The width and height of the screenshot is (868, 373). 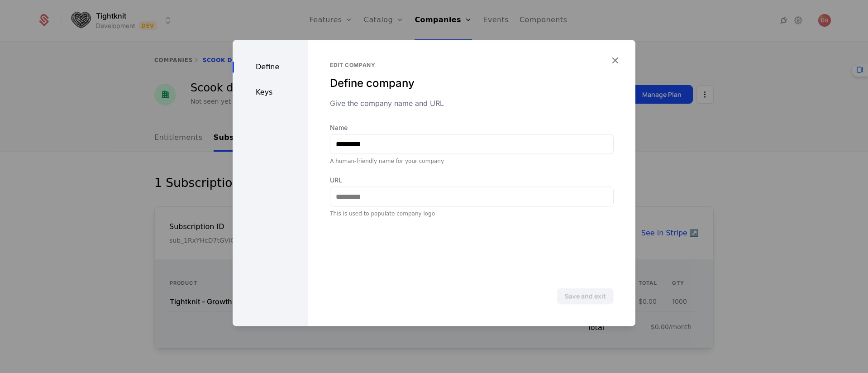 What do you see at coordinates (471, 214) in the screenshot?
I see `div: This is used to populate company logo` at bounding box center [471, 214].